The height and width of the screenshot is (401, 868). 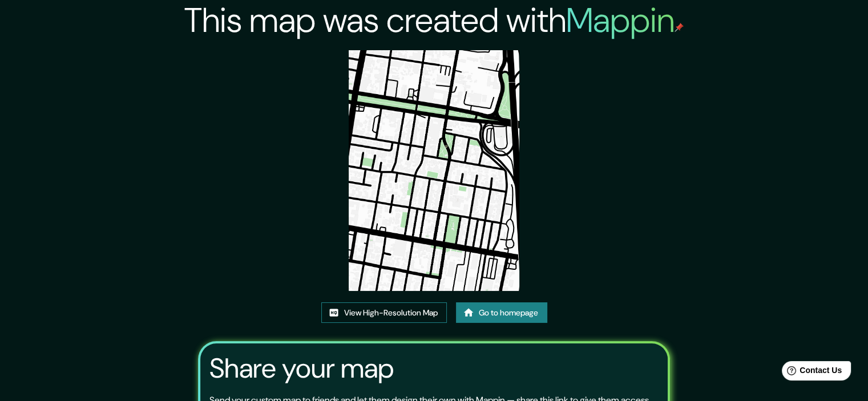 What do you see at coordinates (679, 28) in the screenshot?
I see `img: mappin-pin` at bounding box center [679, 28].